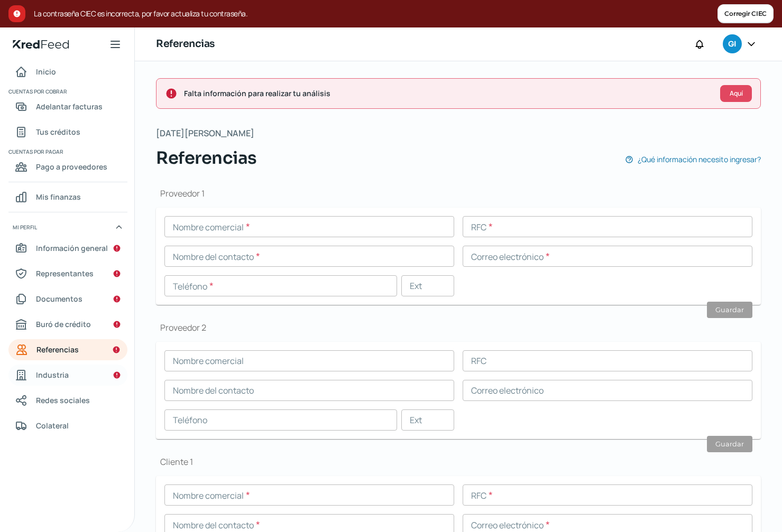  Describe the element at coordinates (68, 167) in the screenshot. I see `a: Pago a proveedores` at that location.